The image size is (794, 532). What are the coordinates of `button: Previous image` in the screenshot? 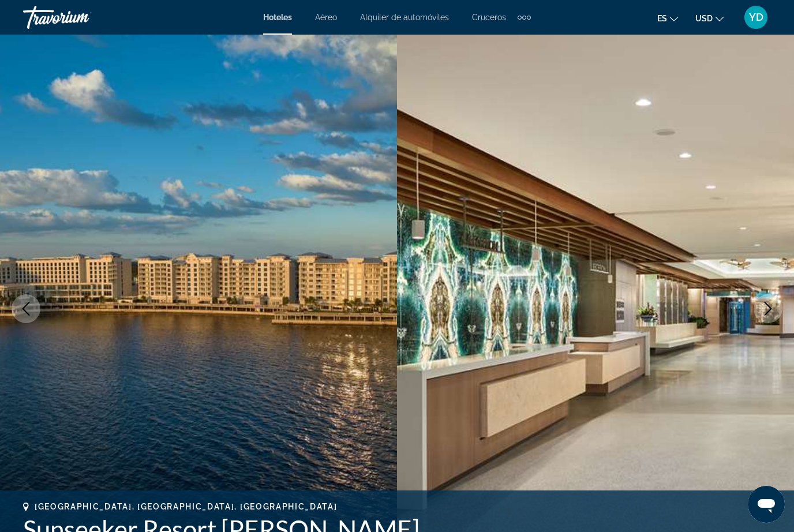 It's located at (26, 308).